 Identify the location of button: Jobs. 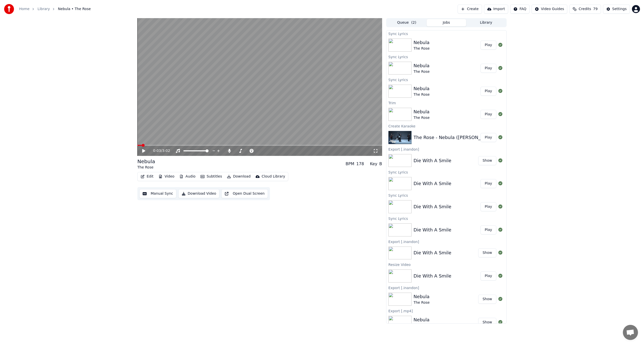
(446, 22).